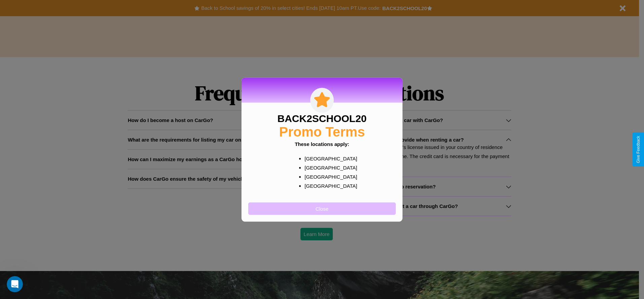 The height and width of the screenshot is (299, 644). What do you see at coordinates (322, 131) in the screenshot?
I see `h2: Promo Terms` at bounding box center [322, 131].